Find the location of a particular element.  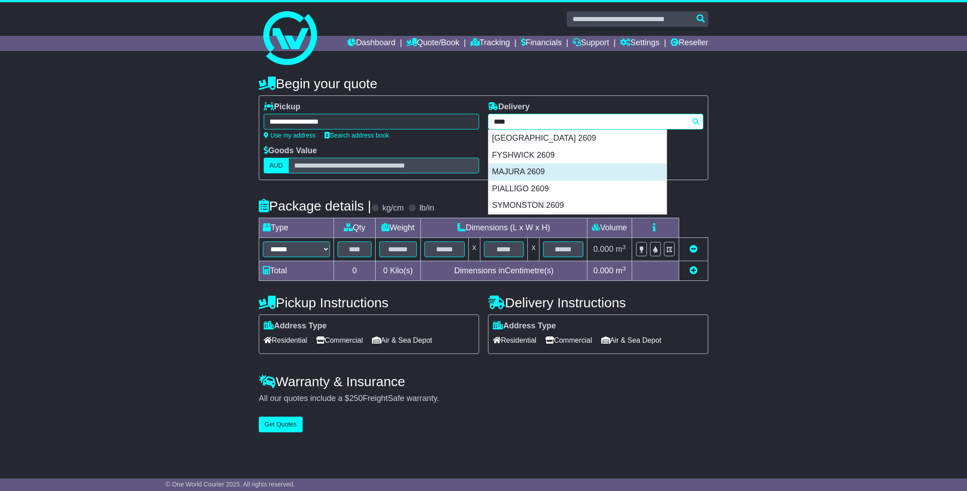

td: Total is located at coordinates (296, 271).